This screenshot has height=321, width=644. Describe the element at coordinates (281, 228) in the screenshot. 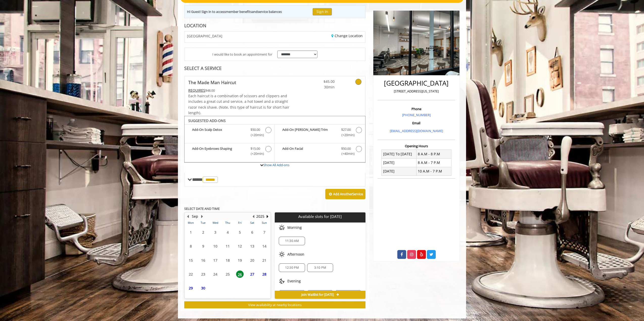

I see `img: morning slots` at that location.